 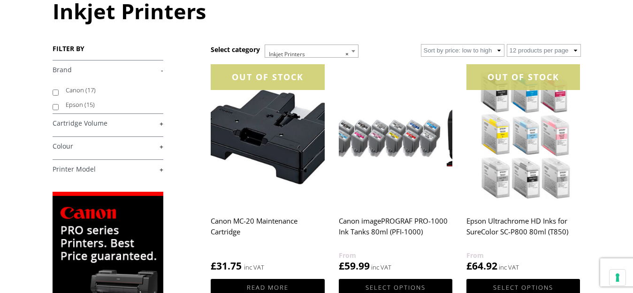 What do you see at coordinates (110, 90) in the screenshot?
I see `label: Canon` at bounding box center [110, 90].